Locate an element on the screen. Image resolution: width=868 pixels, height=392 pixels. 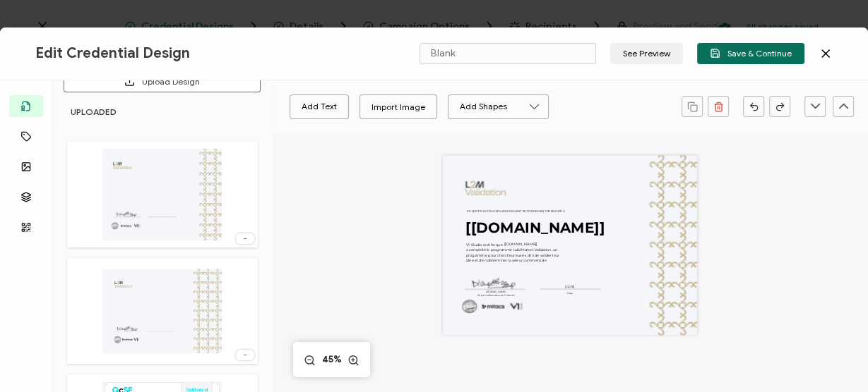
span: 45% is located at coordinates (331, 360).